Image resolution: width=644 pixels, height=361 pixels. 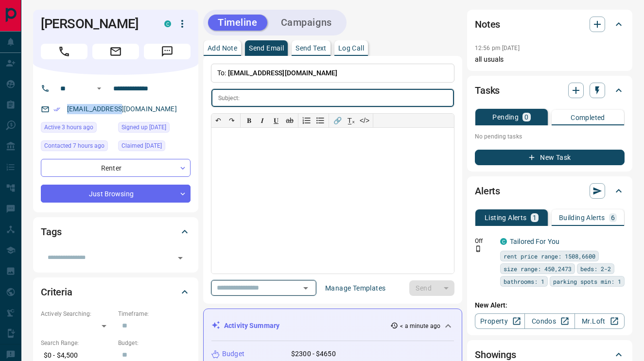 I want to click on span: Email, so click(x=115, y=51).